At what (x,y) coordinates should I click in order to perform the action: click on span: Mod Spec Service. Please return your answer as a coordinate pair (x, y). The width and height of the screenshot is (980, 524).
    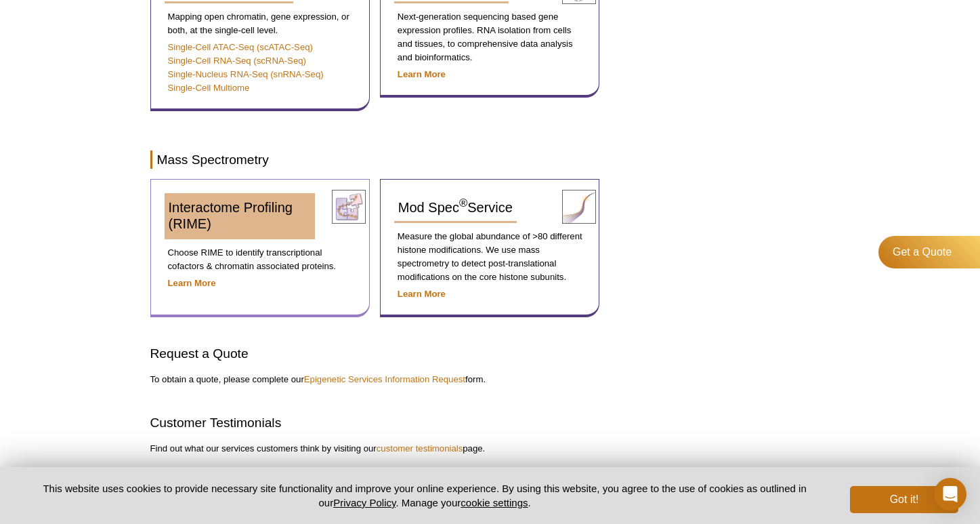
    Looking at the image, I should click on (455, 207).